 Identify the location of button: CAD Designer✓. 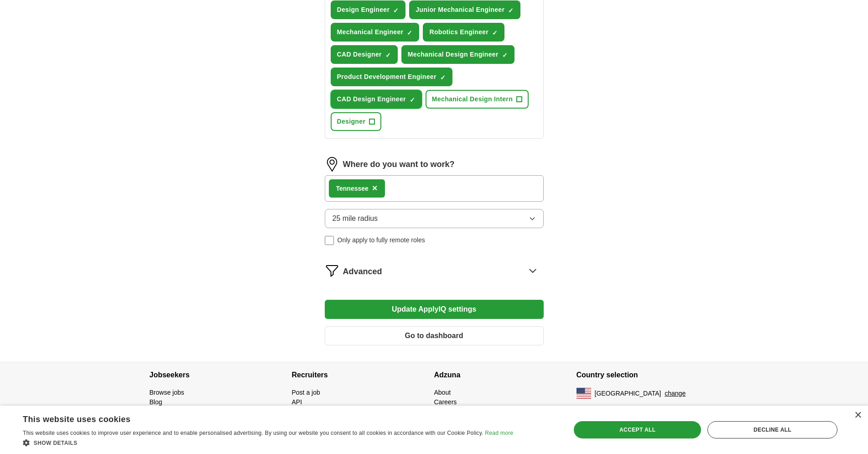
(364, 54).